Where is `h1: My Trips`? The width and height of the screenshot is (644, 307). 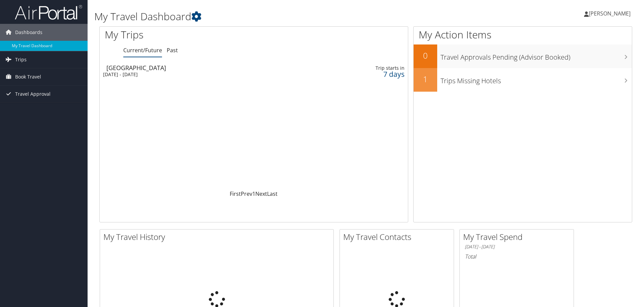 h1: My Trips is located at coordinates (190, 35).